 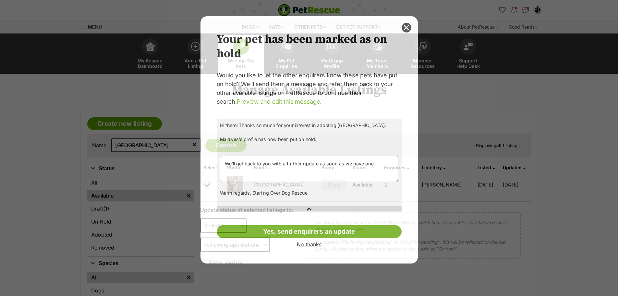 What do you see at coordinates (407, 28) in the screenshot?
I see `button: close` at bounding box center [407, 28].